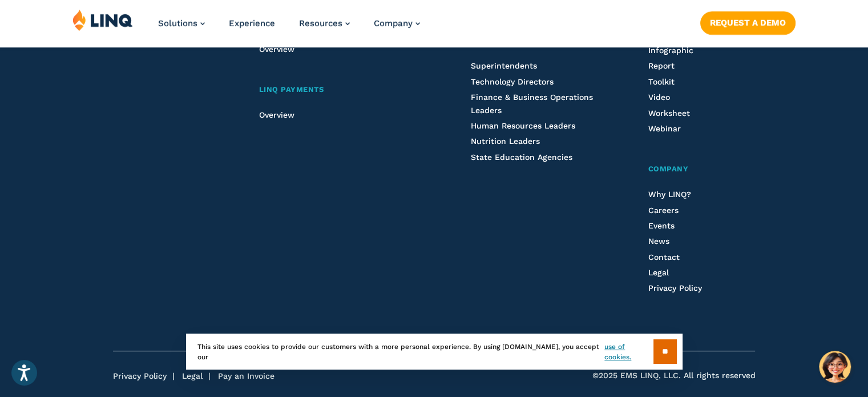  What do you see at coordinates (512, 82) in the screenshot?
I see `a: Technology Directors` at bounding box center [512, 82].